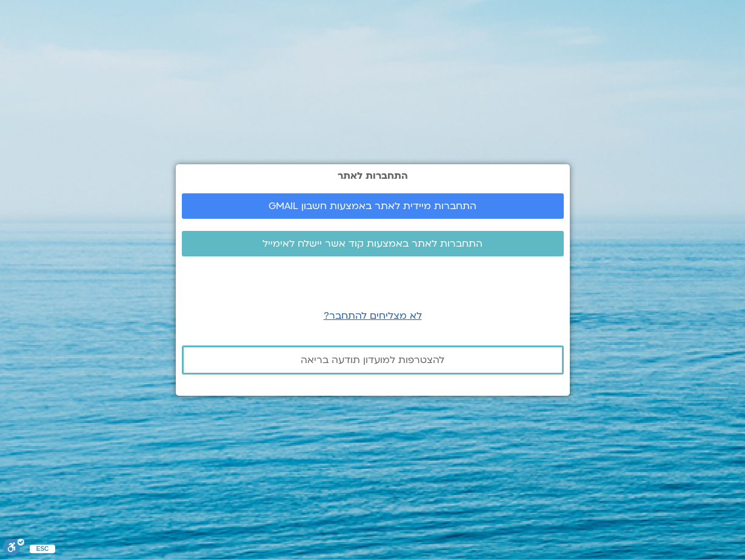  What do you see at coordinates (373, 360) in the screenshot?
I see `a: להצטרפות למועדון תודעה בריאה` at bounding box center [373, 360].